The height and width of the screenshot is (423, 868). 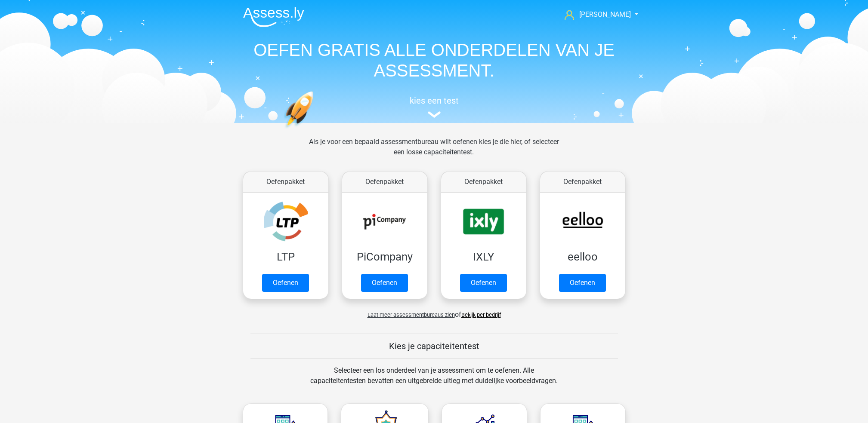 What do you see at coordinates (411, 315) in the screenshot?
I see `span: Laat meer assessmentbureaus zien` at bounding box center [411, 315].